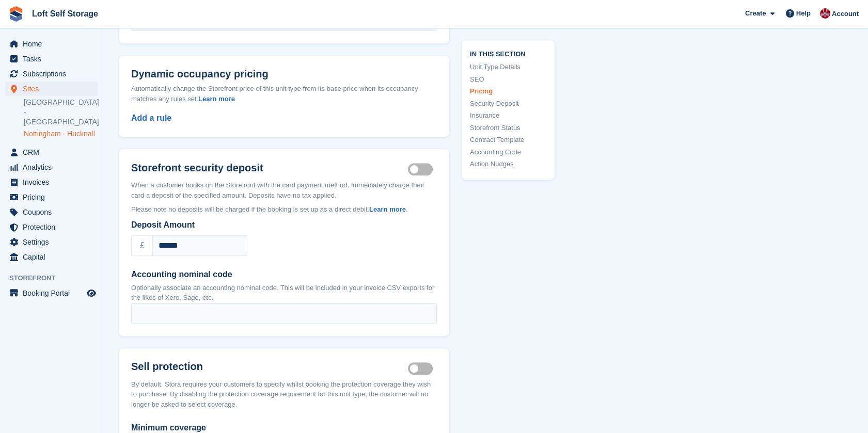 The image size is (868, 433). I want to click on label: Insurance coverage required, so click(423, 368).